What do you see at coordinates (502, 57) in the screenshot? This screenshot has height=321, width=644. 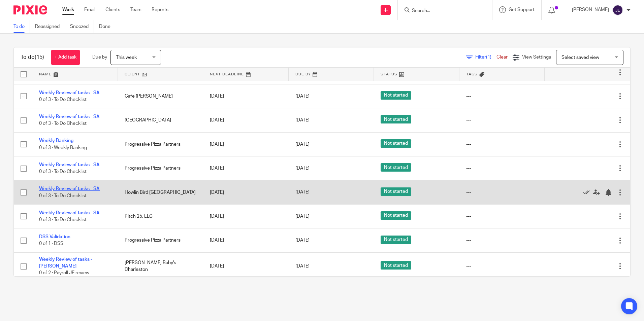 I see `a: Clear` at bounding box center [502, 57].